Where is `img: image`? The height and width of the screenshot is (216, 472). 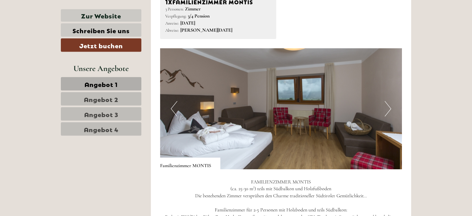
img: image is located at coordinates (281, 109).